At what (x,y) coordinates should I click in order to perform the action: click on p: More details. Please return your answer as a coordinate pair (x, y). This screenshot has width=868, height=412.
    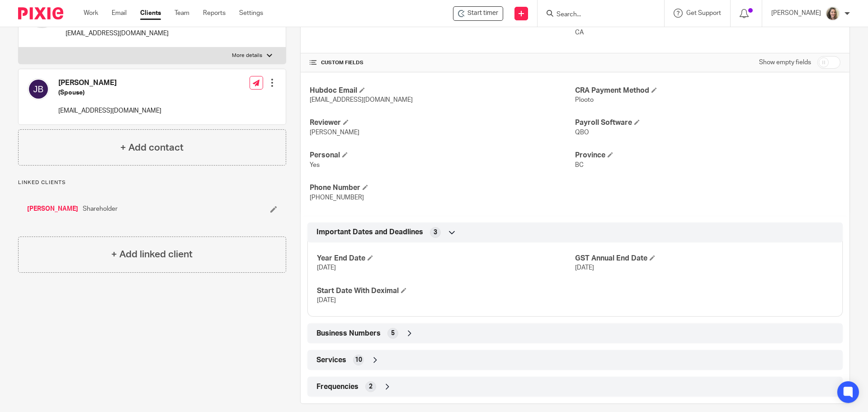
    Looking at the image, I should click on (247, 56).